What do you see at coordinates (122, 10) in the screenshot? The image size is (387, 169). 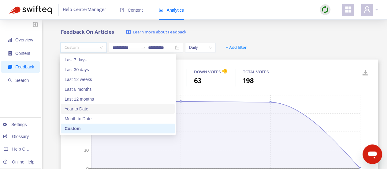 I see `span: book` at bounding box center [122, 10].